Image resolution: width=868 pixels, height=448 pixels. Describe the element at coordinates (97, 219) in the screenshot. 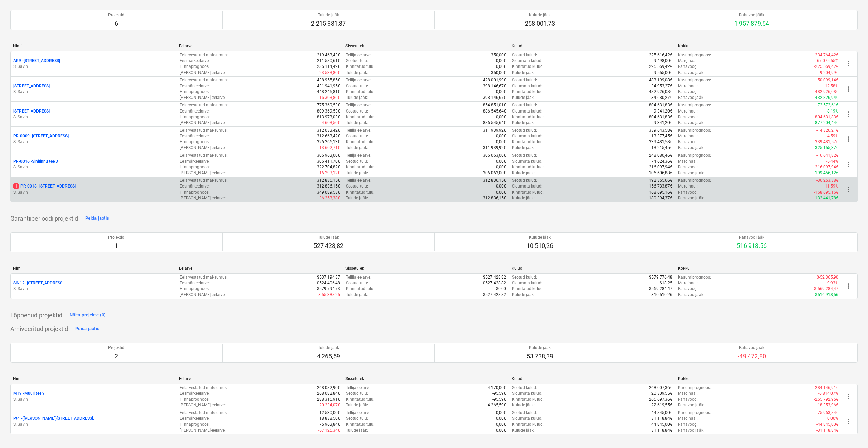

I see `button: Peida jaotis` at that location.